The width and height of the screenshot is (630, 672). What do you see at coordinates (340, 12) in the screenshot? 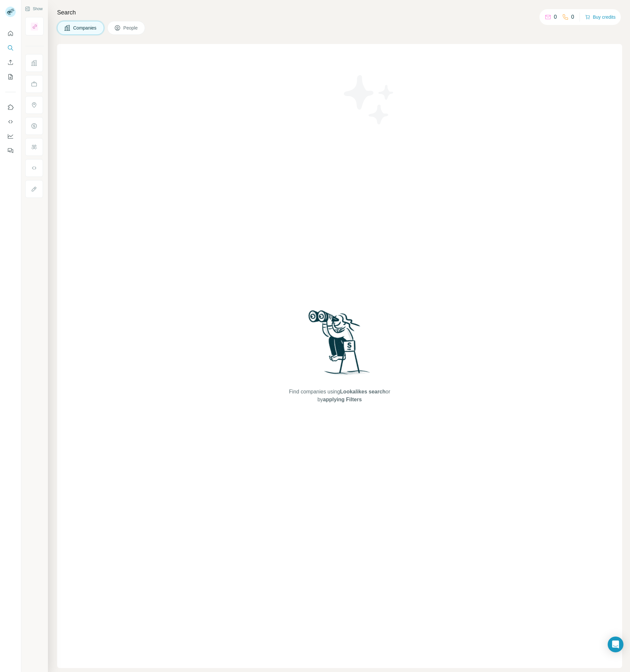
I see `h4: Search` at bounding box center [340, 12].